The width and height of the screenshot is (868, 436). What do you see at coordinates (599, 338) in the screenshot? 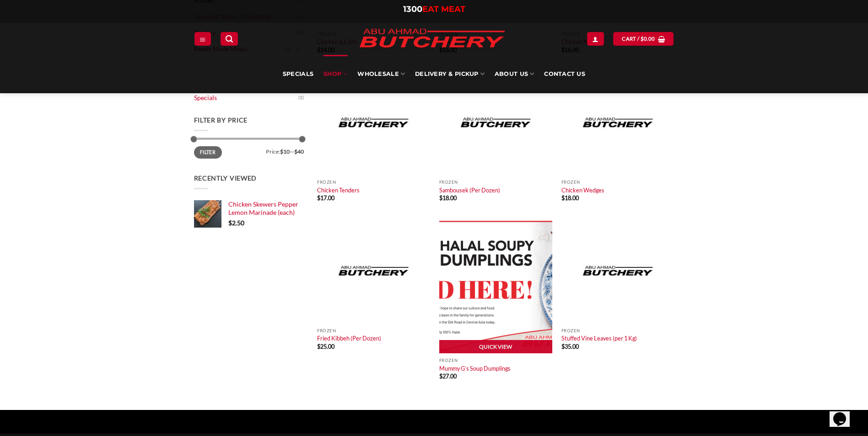
I see `a: Stuffed Vine Leaves (per 1 Kg)` at bounding box center [599, 338].